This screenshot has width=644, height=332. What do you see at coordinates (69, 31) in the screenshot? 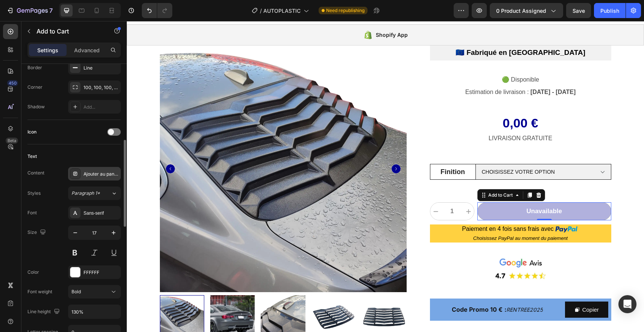
I see `p: Add to Cart` at bounding box center [69, 31].